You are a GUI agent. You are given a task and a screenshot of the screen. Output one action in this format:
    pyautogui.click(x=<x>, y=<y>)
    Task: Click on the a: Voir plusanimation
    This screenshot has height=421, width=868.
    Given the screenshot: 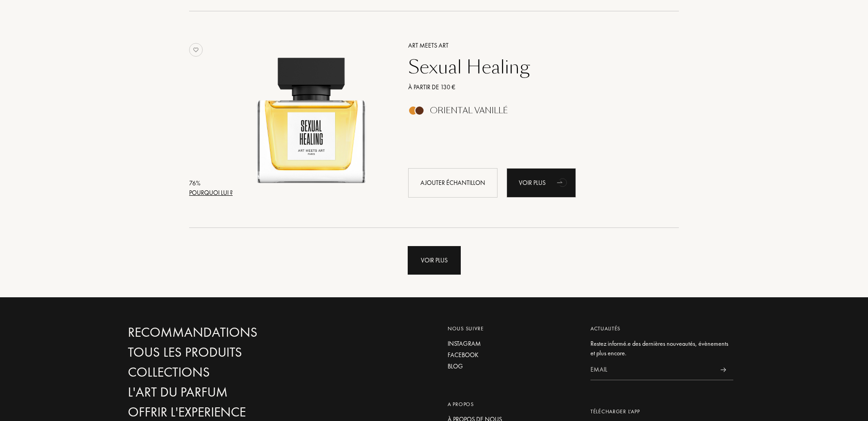 What is the action you would take?
    pyautogui.click(x=541, y=182)
    